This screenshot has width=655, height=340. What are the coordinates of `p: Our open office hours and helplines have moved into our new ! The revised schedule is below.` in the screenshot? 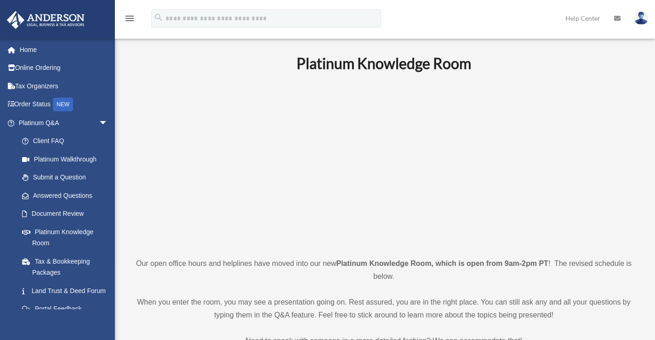 It's located at (384, 270).